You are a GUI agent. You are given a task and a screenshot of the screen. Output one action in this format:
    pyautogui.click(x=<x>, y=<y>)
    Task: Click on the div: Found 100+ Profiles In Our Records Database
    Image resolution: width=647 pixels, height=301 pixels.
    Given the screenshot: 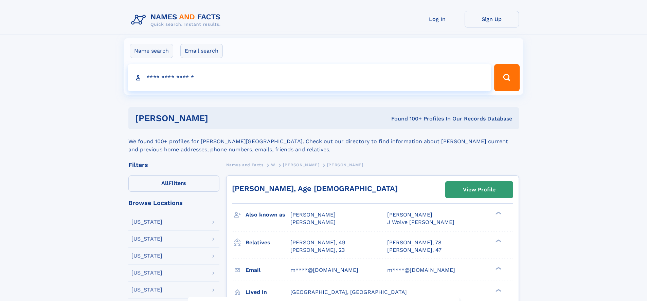 What is the action you would take?
    pyautogui.click(x=406, y=119)
    